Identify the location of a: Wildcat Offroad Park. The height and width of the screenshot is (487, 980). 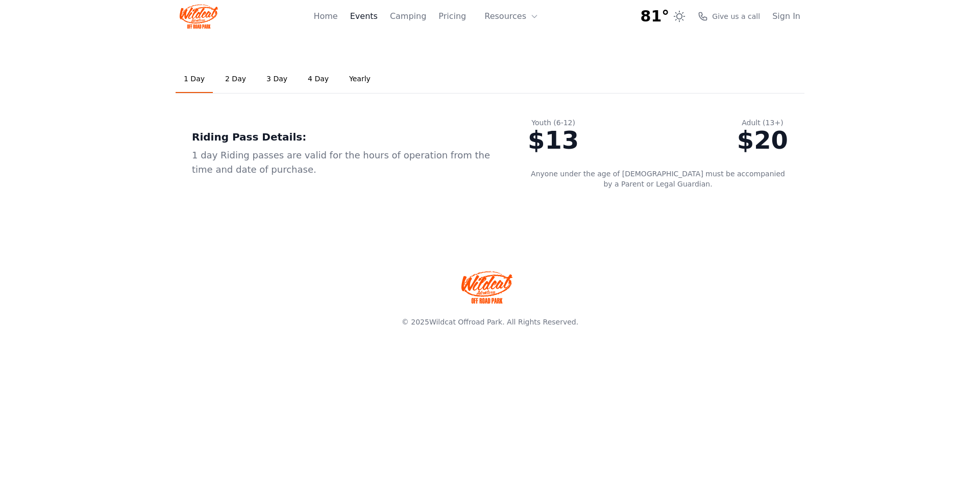
(466, 322).